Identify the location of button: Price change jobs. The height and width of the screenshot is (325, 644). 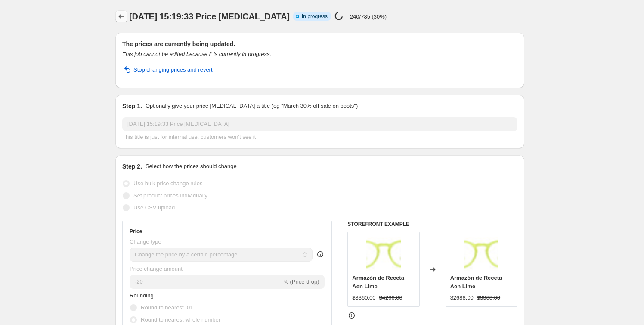
(122, 16).